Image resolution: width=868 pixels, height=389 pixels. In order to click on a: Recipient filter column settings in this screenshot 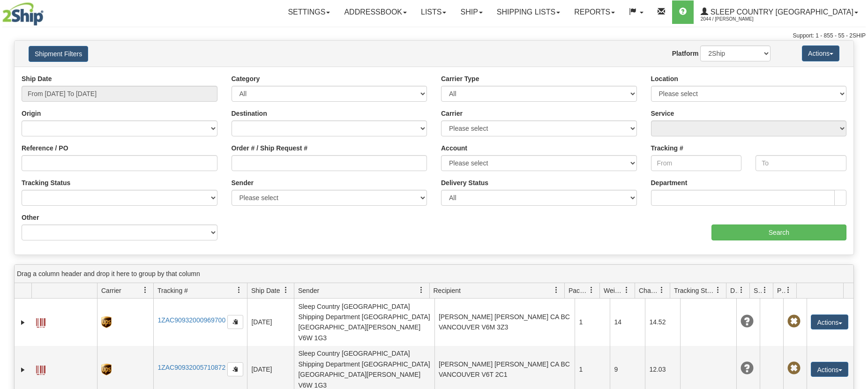, I will do `click(556, 290)`.